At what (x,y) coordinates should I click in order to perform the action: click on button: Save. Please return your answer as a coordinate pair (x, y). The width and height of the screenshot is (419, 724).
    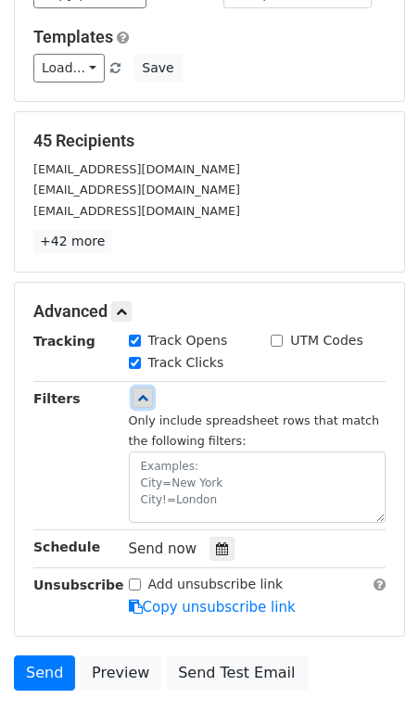
    Looking at the image, I should click on (158, 68).